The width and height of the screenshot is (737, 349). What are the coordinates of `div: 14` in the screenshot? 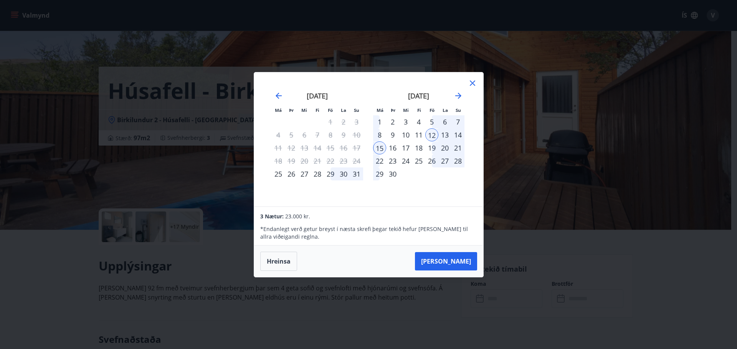 It's located at (458, 135).